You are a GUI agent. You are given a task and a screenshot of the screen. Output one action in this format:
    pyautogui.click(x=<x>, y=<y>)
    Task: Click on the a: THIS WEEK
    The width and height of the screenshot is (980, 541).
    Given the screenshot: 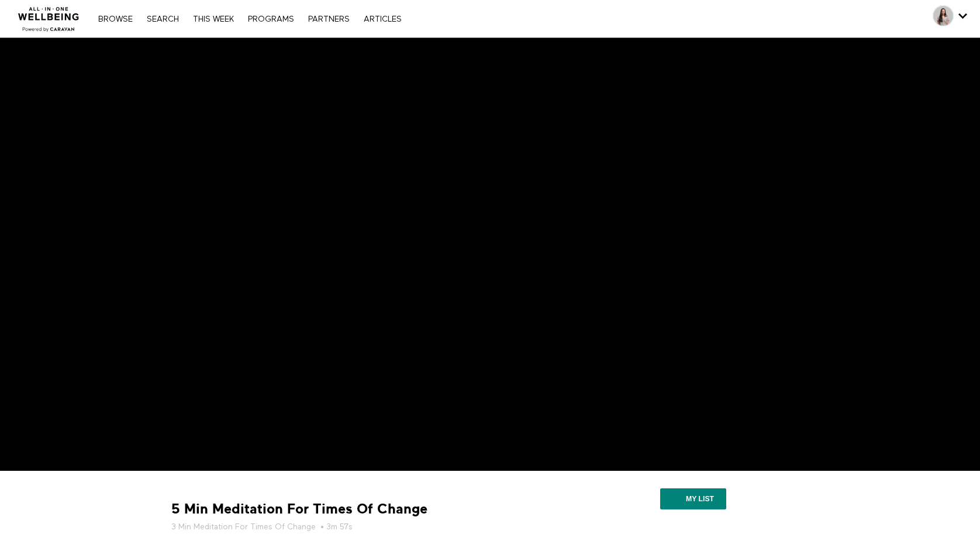 What is the action you would take?
    pyautogui.click(x=213, y=19)
    